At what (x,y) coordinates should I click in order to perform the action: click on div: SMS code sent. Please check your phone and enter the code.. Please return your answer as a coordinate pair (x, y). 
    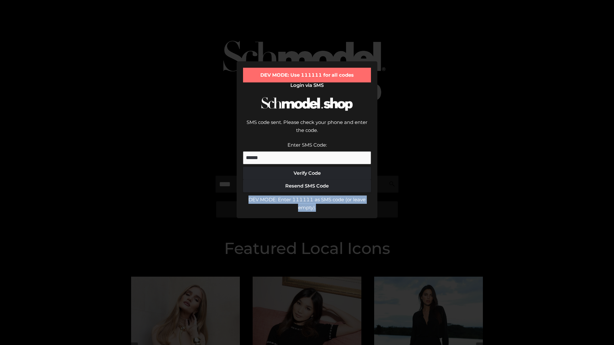
    Looking at the image, I should click on (307, 129).